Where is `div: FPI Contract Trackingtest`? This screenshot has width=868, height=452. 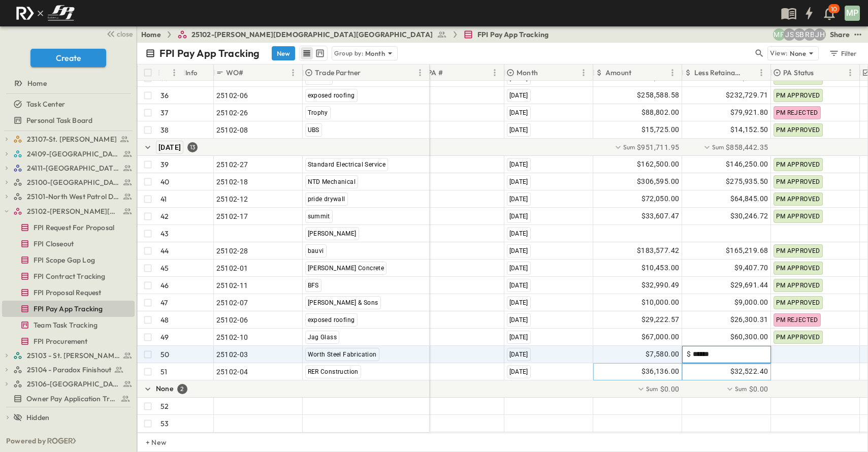
div: FPI Contract Trackingtest is located at coordinates (68, 276).